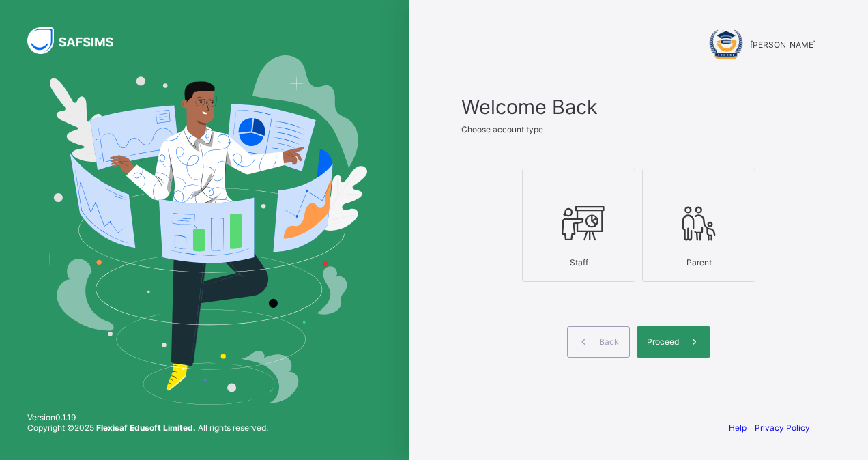 The height and width of the screenshot is (460, 868). Describe the element at coordinates (738, 427) in the screenshot. I see `a: Help` at that location.